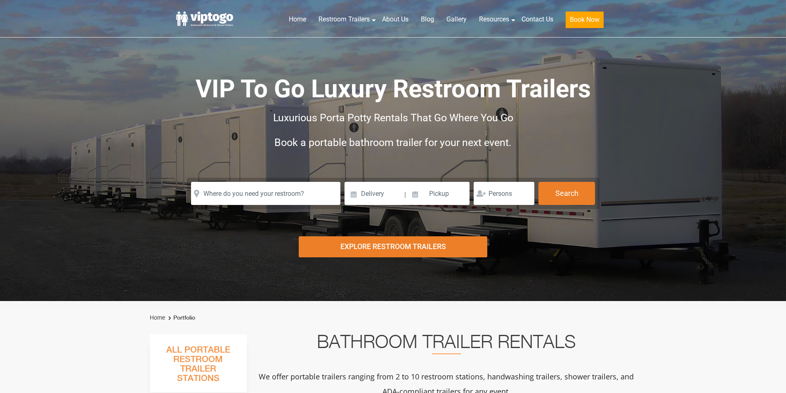 The width and height of the screenshot is (786, 393). I want to click on a: Contact Us, so click(537, 19).